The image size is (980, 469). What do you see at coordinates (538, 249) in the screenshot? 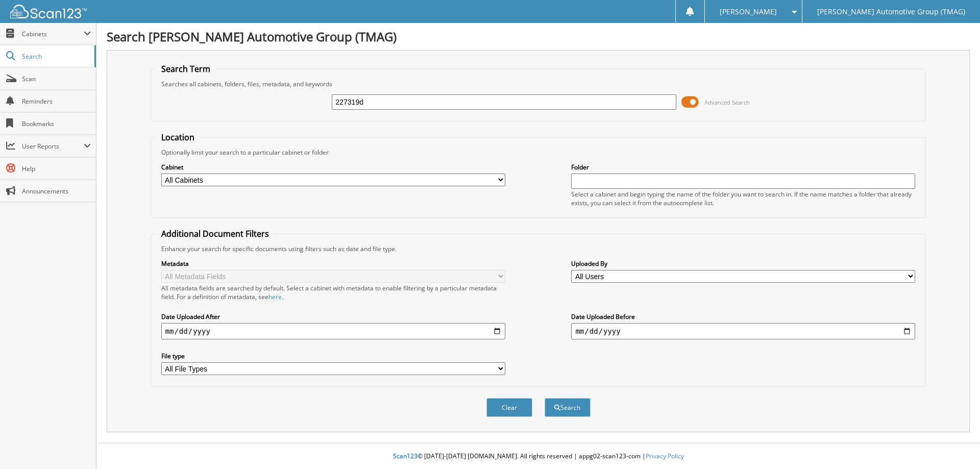
I see `div: Enhance your search for specific documents using filters such as date and file type.` at bounding box center [538, 249].